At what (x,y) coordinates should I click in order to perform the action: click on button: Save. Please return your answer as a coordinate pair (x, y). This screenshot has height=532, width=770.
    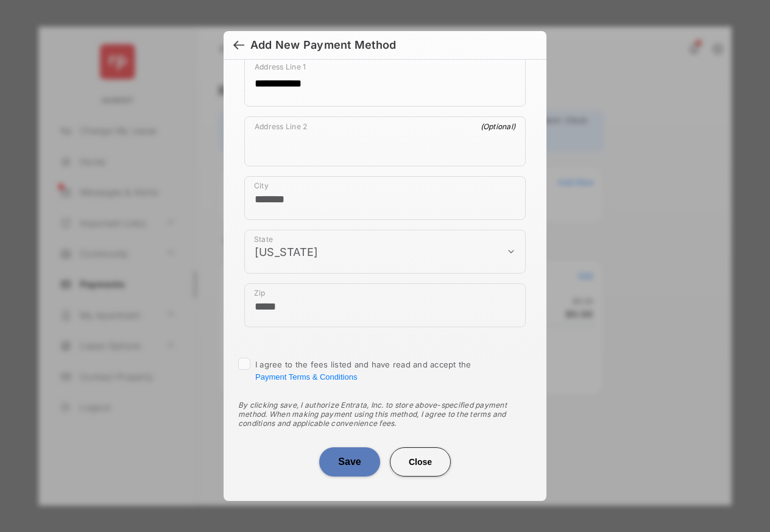
    Looking at the image, I should click on (350, 462).